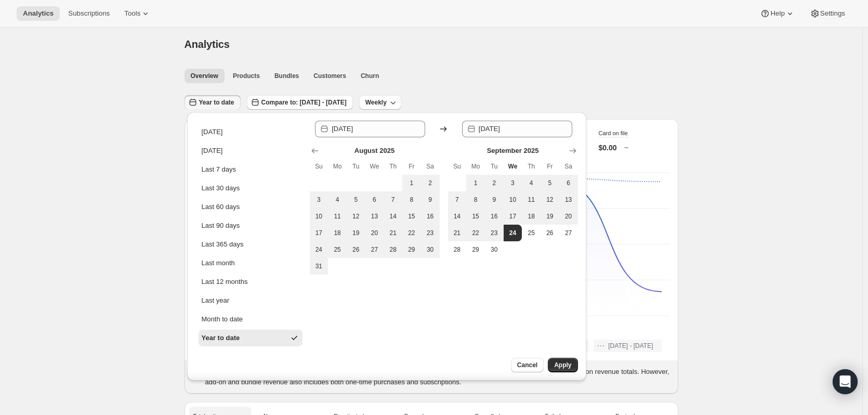 The height and width of the screenshot is (415, 868). Describe the element at coordinates (393, 200) in the screenshot. I see `span: 7` at that location.